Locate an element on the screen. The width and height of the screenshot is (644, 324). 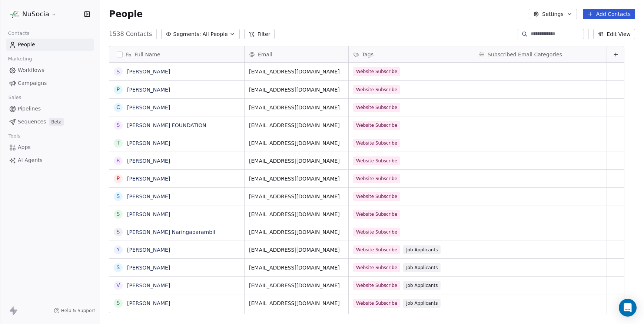
span: Beta is located at coordinates (56, 122).